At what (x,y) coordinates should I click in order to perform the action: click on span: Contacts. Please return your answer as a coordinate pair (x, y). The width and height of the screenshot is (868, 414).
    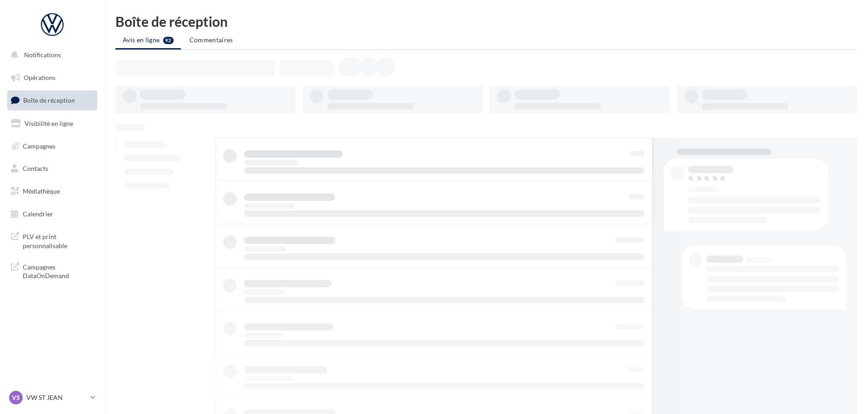
    Looking at the image, I should click on (35, 168).